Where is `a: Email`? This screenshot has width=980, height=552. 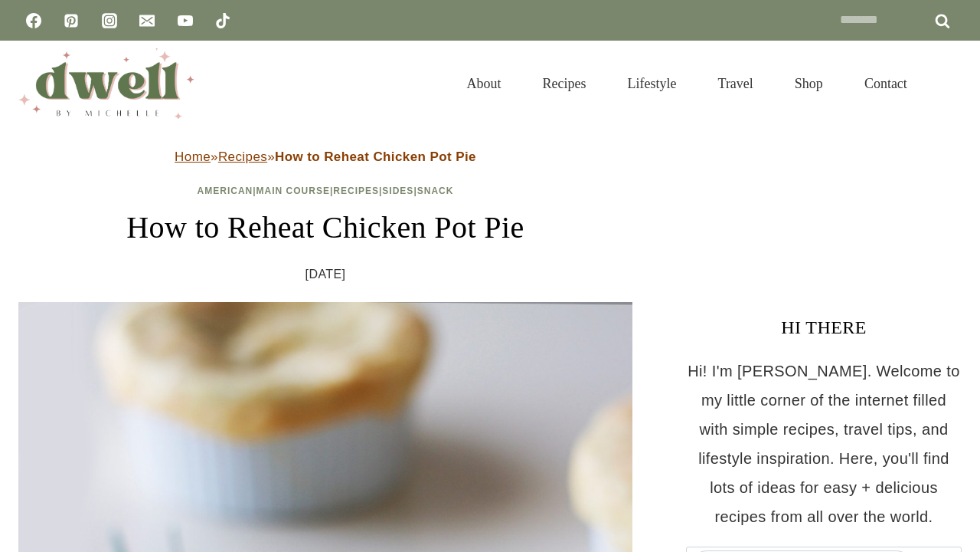
a: Email is located at coordinates (147, 21).